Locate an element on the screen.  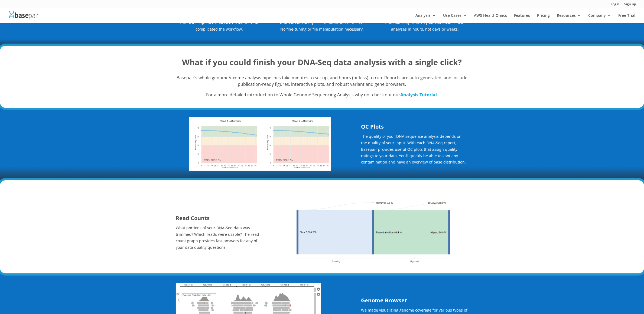
strong: Analysis Tutorial is located at coordinates (418, 95).